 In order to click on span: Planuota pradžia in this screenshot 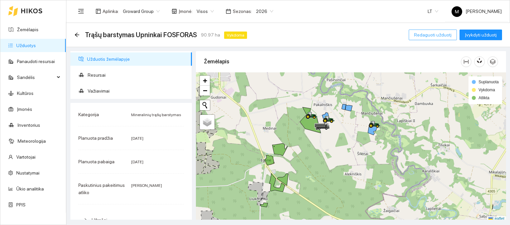, I will do `click(96, 138)`.